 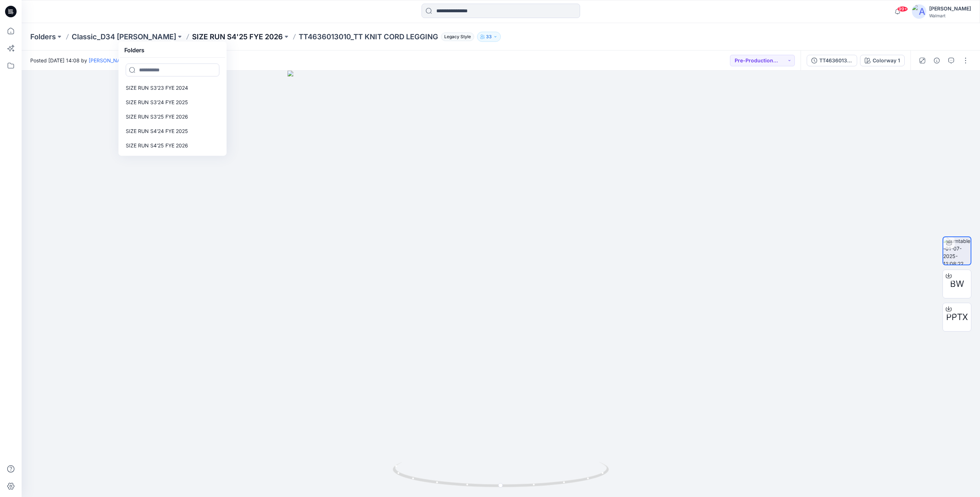 What do you see at coordinates (43, 37) in the screenshot?
I see `p: Folders` at bounding box center [43, 37].